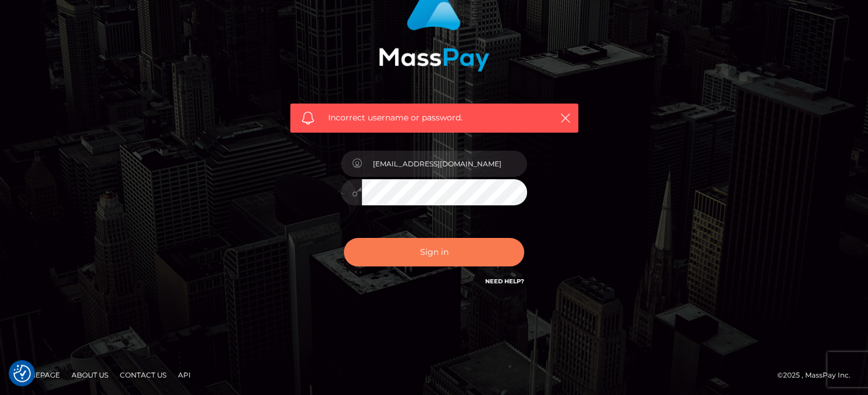 This screenshot has height=395, width=868. What do you see at coordinates (143, 374) in the screenshot?
I see `a: Contact Us` at bounding box center [143, 374].